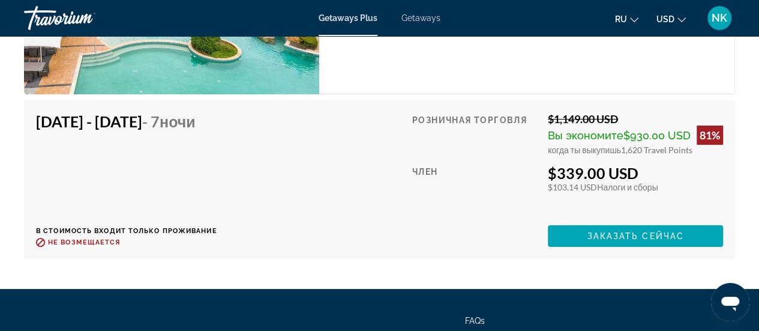 This screenshot has height=331, width=759. What do you see at coordinates (421, 18) in the screenshot?
I see `a: Getaways` at bounding box center [421, 18].